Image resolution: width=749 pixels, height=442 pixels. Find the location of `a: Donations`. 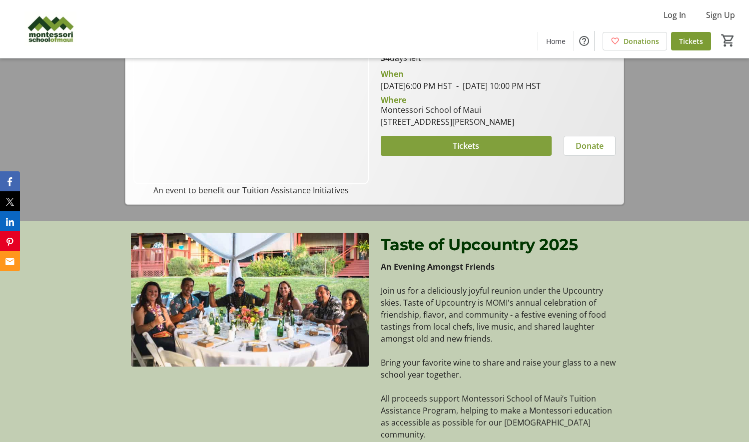

a: Donations is located at coordinates (634, 41).